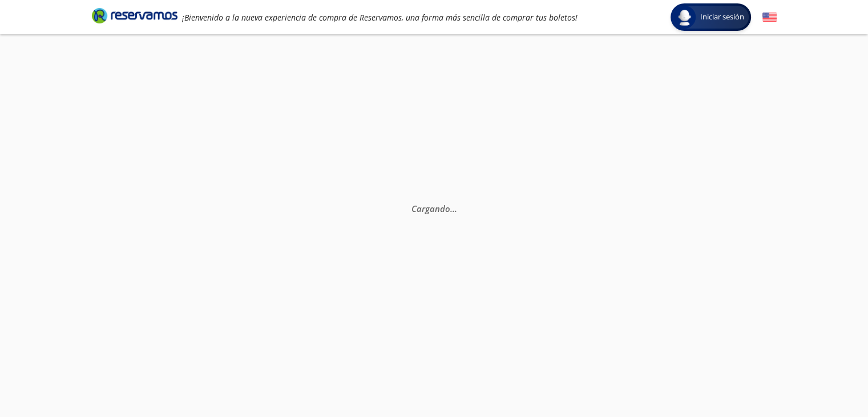  I want to click on span: Iniciar sesión, so click(722, 17).